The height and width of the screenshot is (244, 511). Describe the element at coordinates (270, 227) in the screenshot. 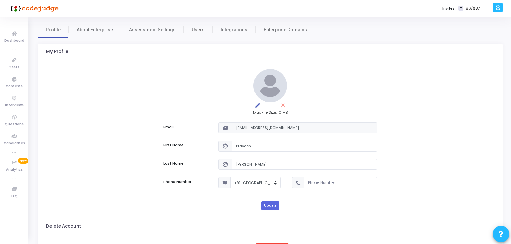

I see `kt-portlet-header: Delete Account` at that location.